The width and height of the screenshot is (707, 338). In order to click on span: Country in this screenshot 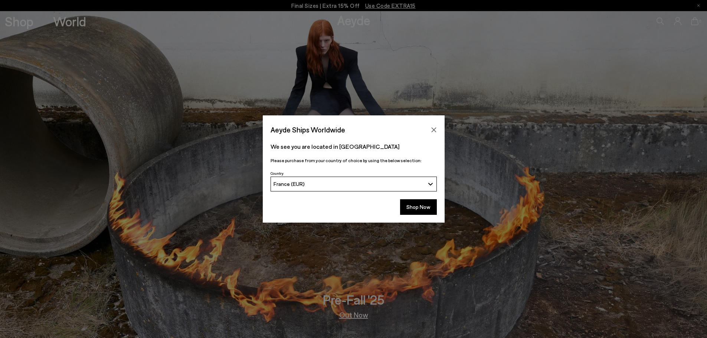, I will do `click(277, 173)`.